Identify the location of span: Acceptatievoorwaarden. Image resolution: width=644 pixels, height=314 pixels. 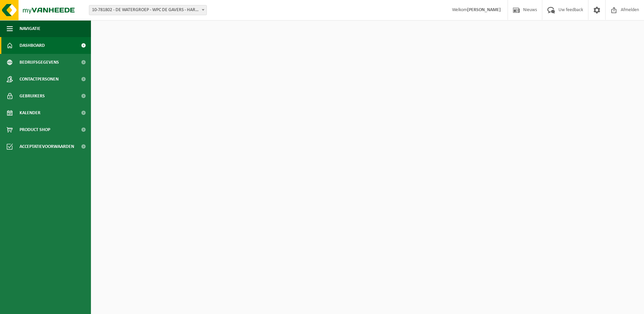
(47, 147).